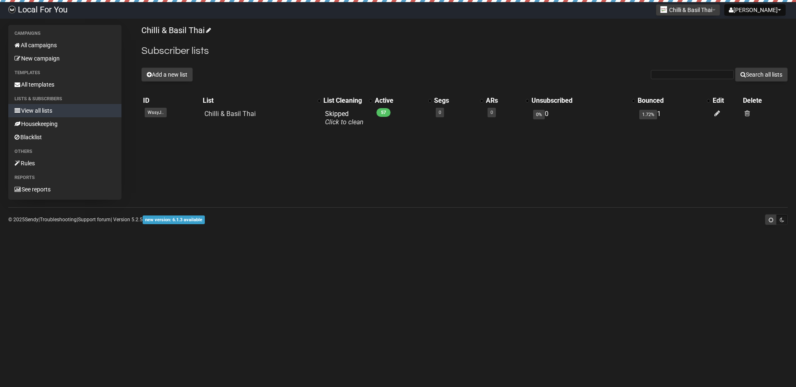  I want to click on button: Add a new list, so click(167, 75).